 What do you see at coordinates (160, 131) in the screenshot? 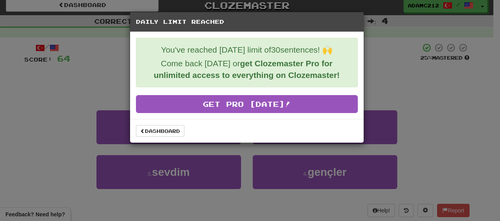
I see `a: Dashboard` at bounding box center [160, 131].